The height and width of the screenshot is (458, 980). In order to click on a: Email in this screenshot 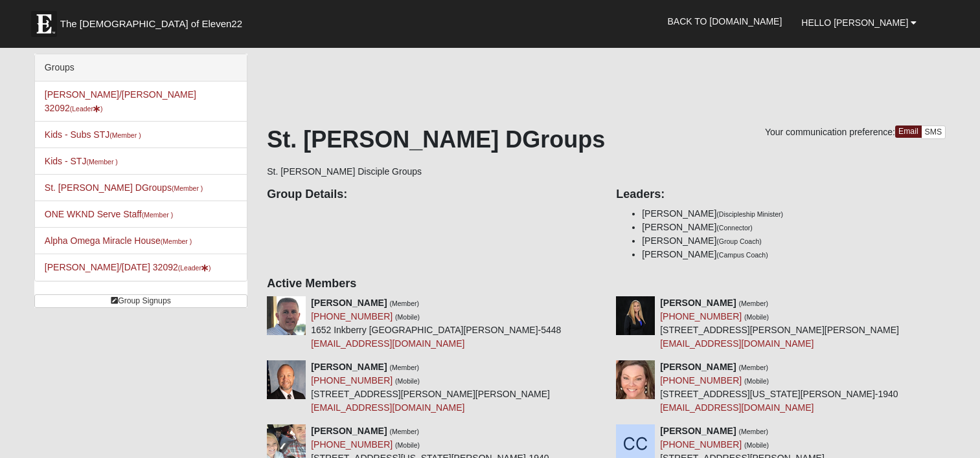, I will do `click(908, 132)`.